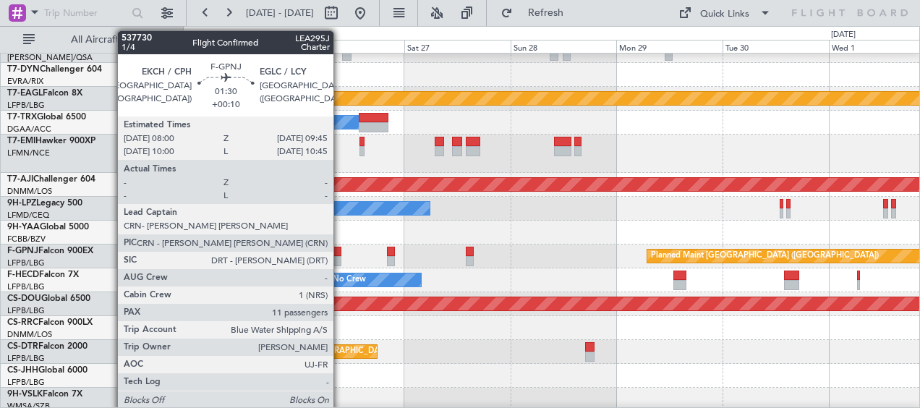 This screenshot has width=920, height=408. I want to click on a: 9H-YAAGlobal 5000, so click(48, 227).